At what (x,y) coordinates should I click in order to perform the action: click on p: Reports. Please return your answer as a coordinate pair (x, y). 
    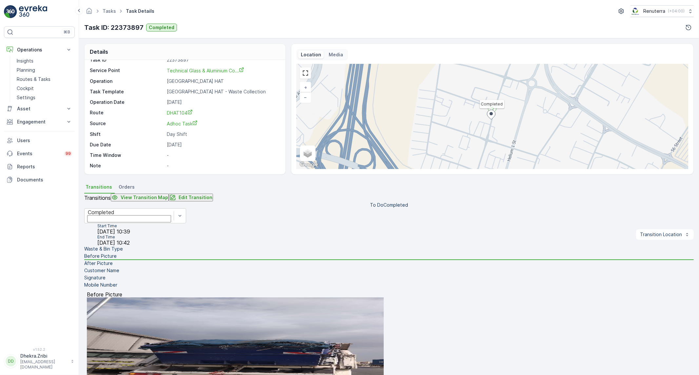
    Looking at the image, I should click on (45, 167).